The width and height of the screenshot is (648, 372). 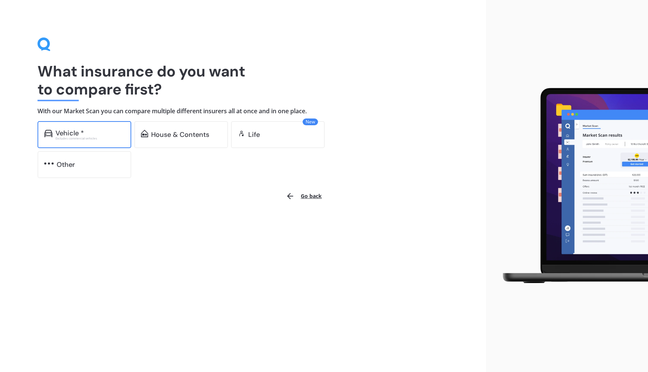 What do you see at coordinates (243, 111) in the screenshot?
I see `h4: With our Market Scan you can compare multiple different insurers all at once and in one place.` at bounding box center [243, 111].